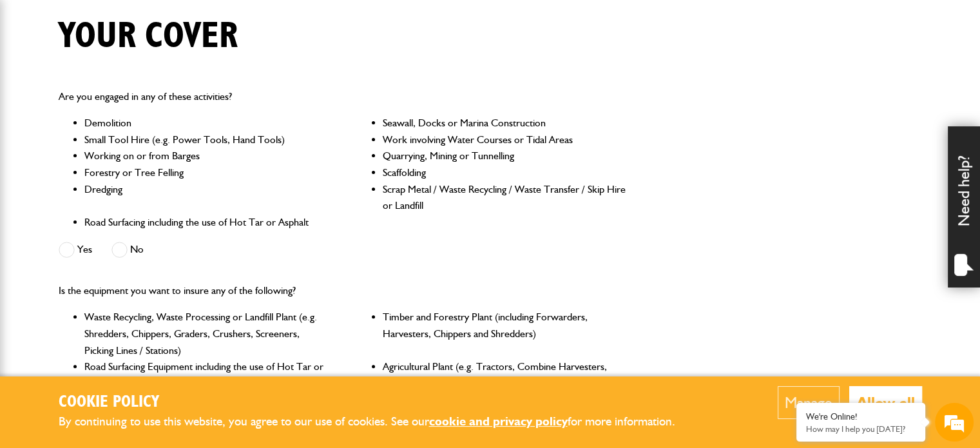  What do you see at coordinates (128, 250) in the screenshot?
I see `label: No` at bounding box center [128, 250].